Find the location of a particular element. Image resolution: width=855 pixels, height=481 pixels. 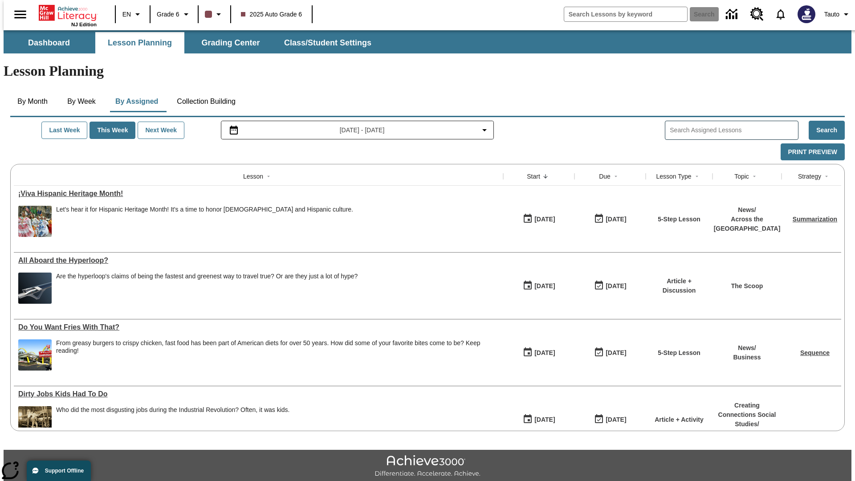

svg: Collapse Date Range Filter is located at coordinates (484, 130).